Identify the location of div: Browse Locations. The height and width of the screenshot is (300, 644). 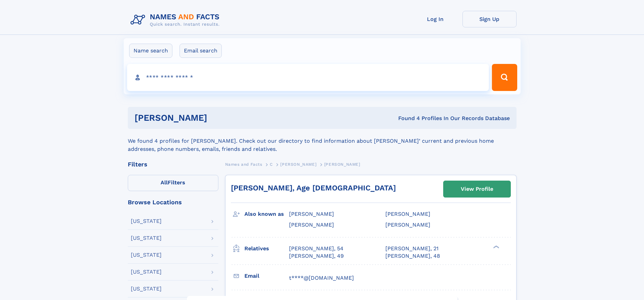
(173, 202).